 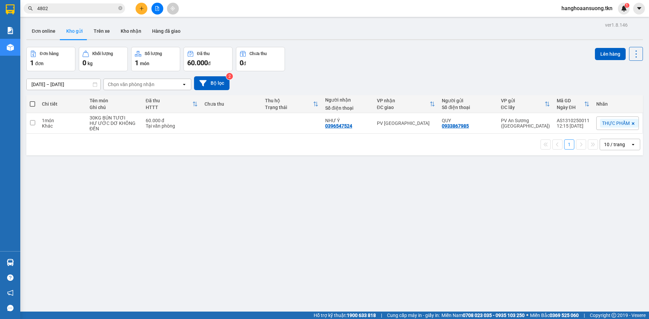 I want to click on div: AS1310250011, so click(x=573, y=121).